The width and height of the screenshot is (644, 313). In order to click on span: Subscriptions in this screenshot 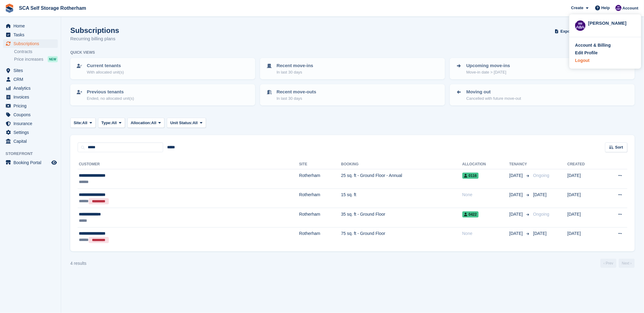, I will do `click(32, 43)`.